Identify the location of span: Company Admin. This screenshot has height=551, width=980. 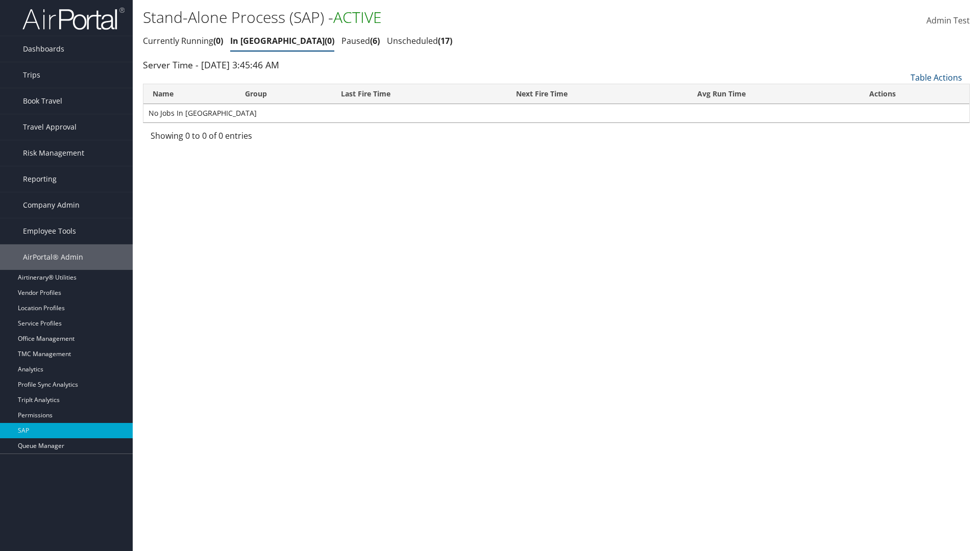
(51, 205).